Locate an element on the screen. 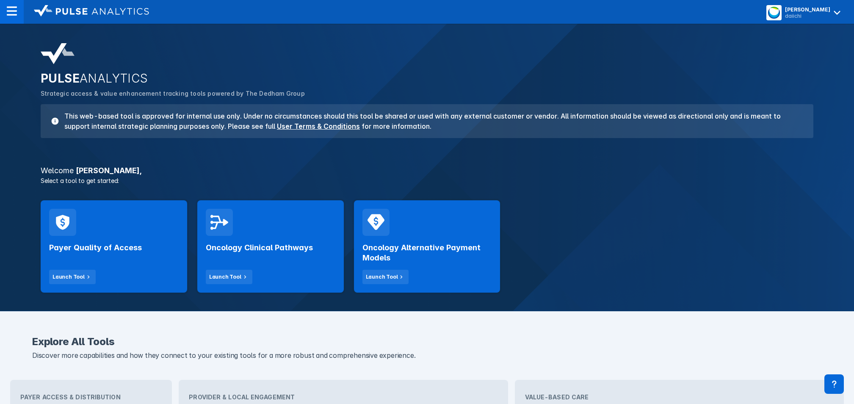  a: Oncology Alternative Payment ModelsLaunch Tool is located at coordinates (427, 246).